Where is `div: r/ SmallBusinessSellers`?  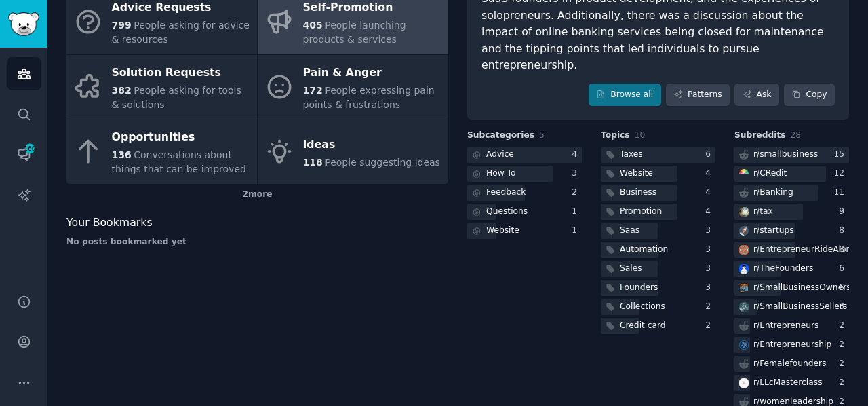 div: r/ SmallBusinessSellers is located at coordinates (800, 307).